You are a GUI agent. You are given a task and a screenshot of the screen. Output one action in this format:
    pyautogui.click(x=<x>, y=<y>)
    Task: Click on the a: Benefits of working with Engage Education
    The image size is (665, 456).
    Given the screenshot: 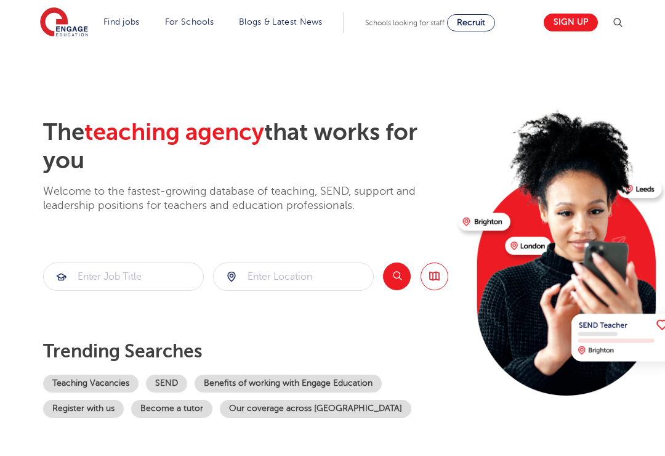 What is the action you would take?
    pyautogui.click(x=288, y=383)
    